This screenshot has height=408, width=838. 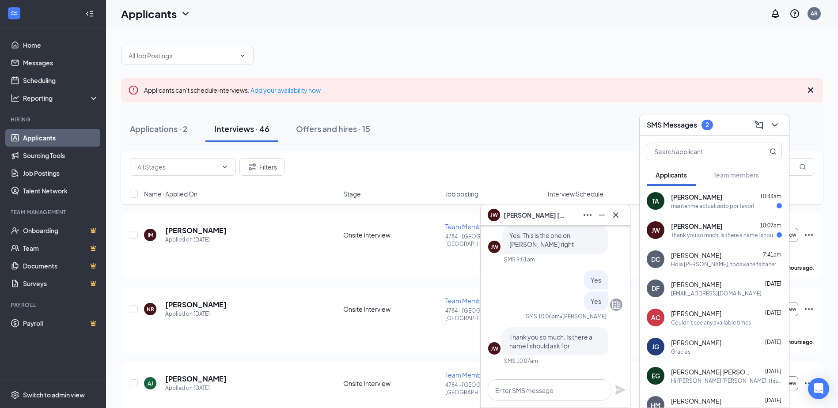 What do you see at coordinates (61, 45) in the screenshot?
I see `a: Home` at bounding box center [61, 45].